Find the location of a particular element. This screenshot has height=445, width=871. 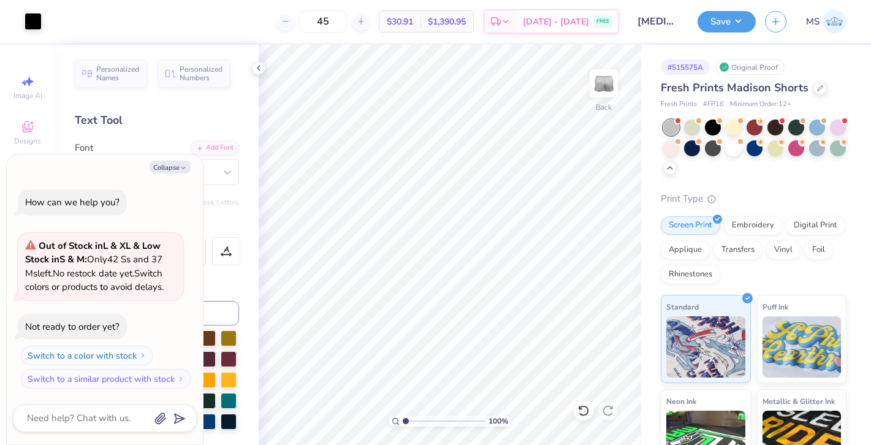

img: Madeline Schoner is located at coordinates (834, 21).